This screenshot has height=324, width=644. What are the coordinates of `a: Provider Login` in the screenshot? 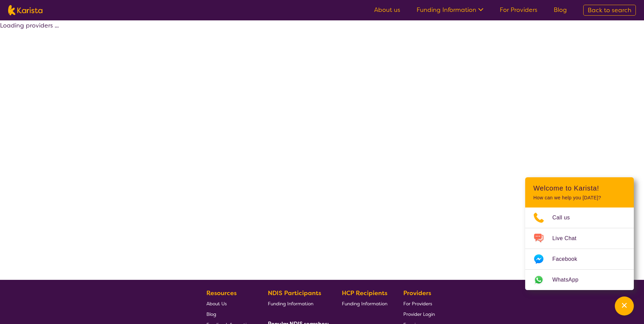 It's located at (419, 314).